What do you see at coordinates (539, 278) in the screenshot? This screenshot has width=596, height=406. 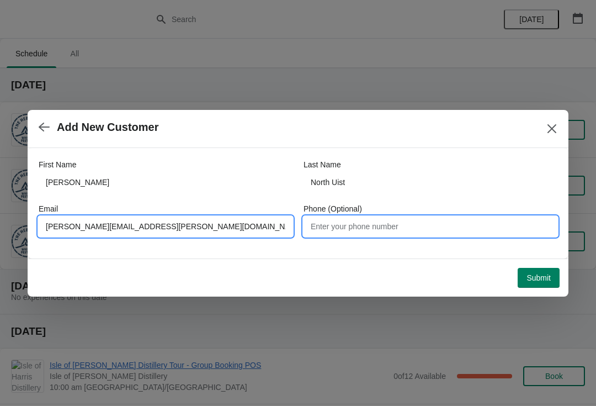 I see `button: Submit` at bounding box center [539, 278].